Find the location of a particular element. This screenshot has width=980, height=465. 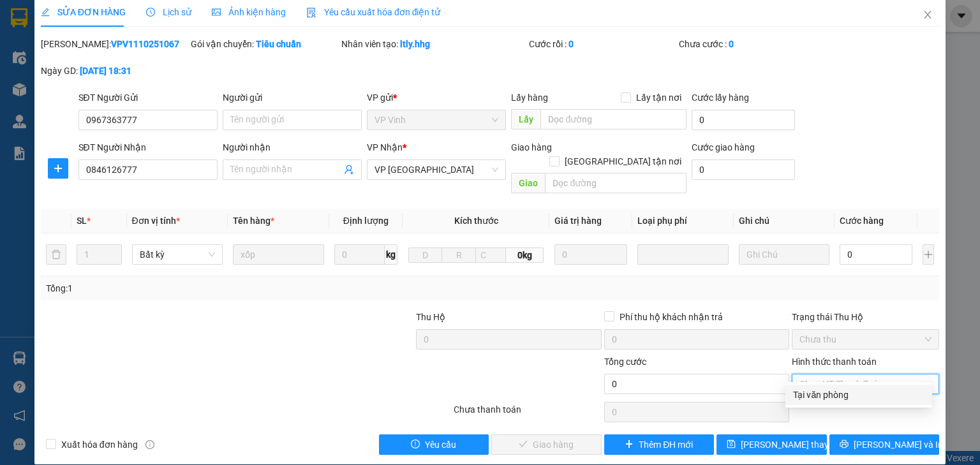

span: close is located at coordinates (928, 15).